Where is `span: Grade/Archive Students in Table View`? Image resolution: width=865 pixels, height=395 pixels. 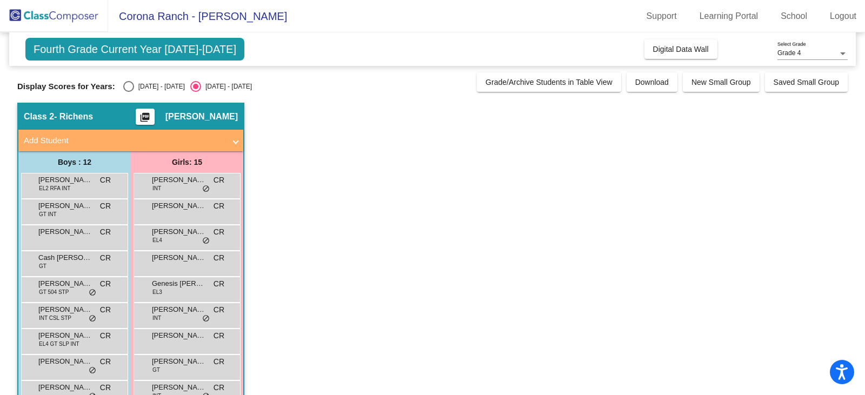
span: Grade/Archive Students in Table View is located at coordinates (549, 82).